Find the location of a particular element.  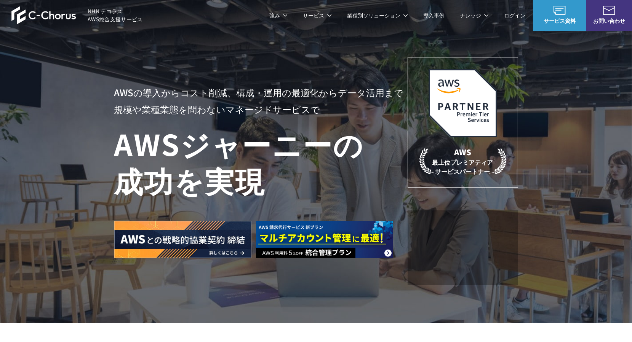

img: AWSとの戦略的協業契約 締結 is located at coordinates (183, 240).